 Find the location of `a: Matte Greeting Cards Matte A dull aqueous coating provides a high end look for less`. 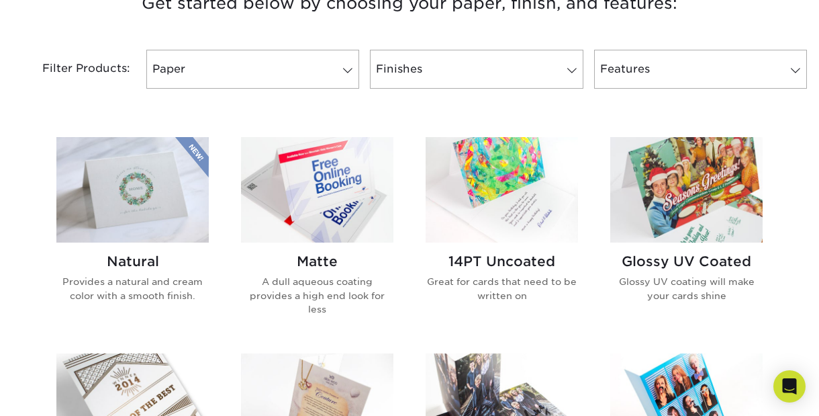

a: Matte Greeting Cards Matte A dull aqueous coating provides a high end look for less is located at coordinates (317, 237).